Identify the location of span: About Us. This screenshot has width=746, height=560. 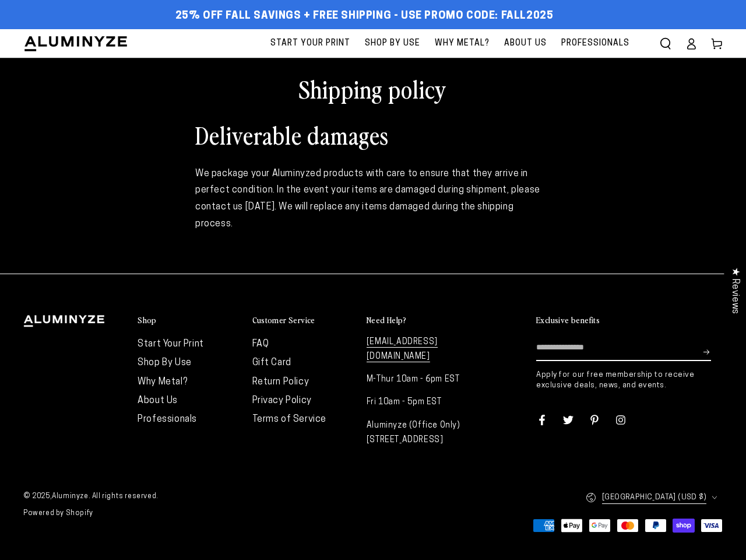
(525, 43).